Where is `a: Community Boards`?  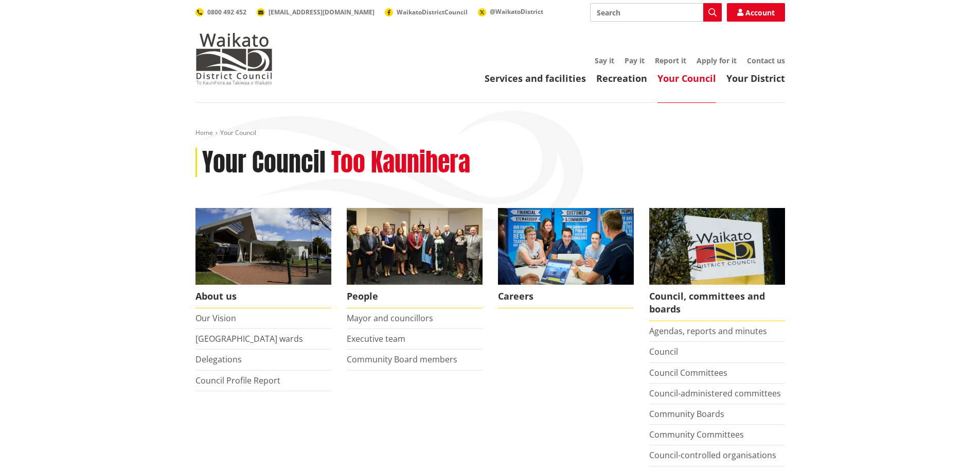
a: Community Boards is located at coordinates (687, 414).